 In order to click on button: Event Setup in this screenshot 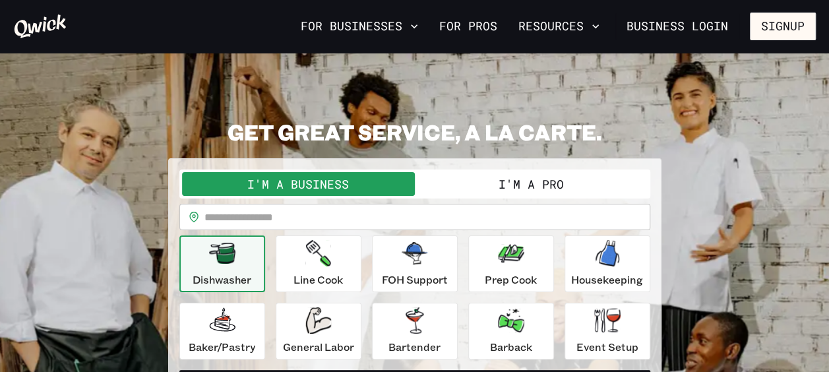, I will do `click(608, 331)`.